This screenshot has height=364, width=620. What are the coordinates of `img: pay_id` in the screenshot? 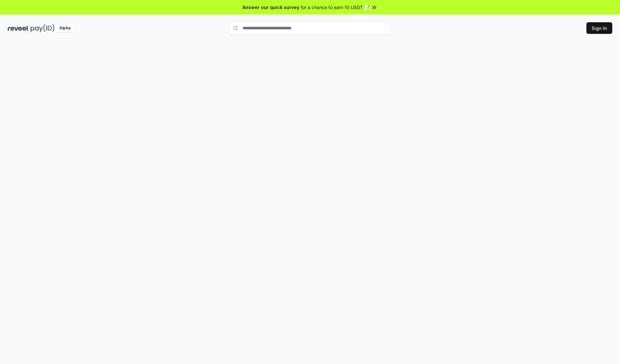 It's located at (43, 28).